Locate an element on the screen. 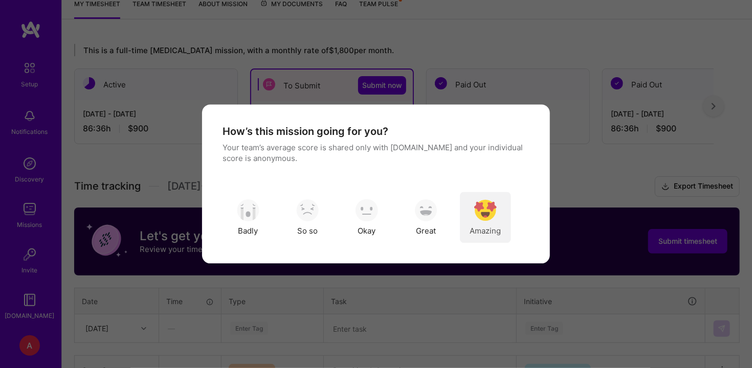 The height and width of the screenshot is (368, 752). span: So so is located at coordinates (307, 231).